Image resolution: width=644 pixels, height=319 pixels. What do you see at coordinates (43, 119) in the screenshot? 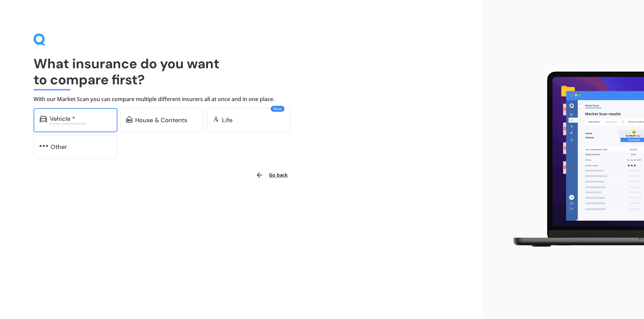
I see `img: car.f15378c7a67c060ca3f3.svg` at bounding box center [43, 119].